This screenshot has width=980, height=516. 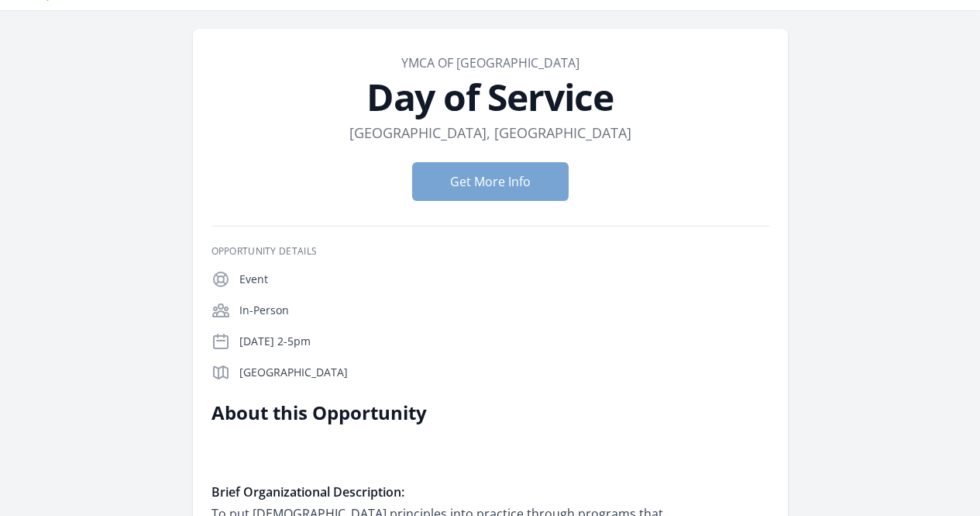 I want to click on span: Brief Organizational Description:, so click(x=308, y=492).